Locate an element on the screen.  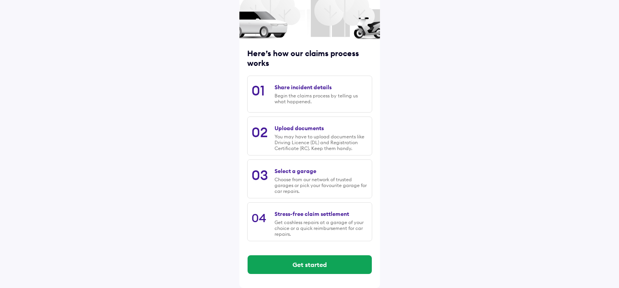
div: Share incident details is located at coordinates (303, 87).